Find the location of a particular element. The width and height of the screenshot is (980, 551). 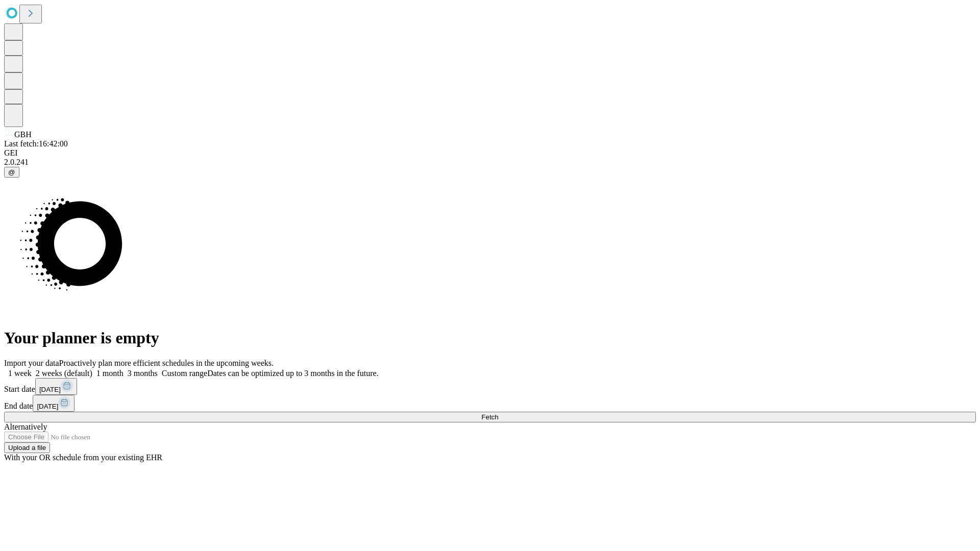

span: Last fetch: 16:42:00 is located at coordinates (36, 143).